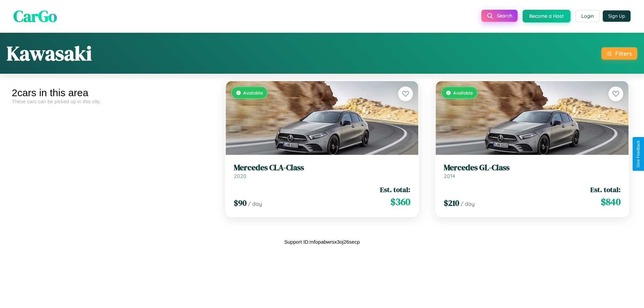 This screenshot has height=308, width=644. Describe the element at coordinates (623, 53) in the screenshot. I see `div: Filters` at that location.